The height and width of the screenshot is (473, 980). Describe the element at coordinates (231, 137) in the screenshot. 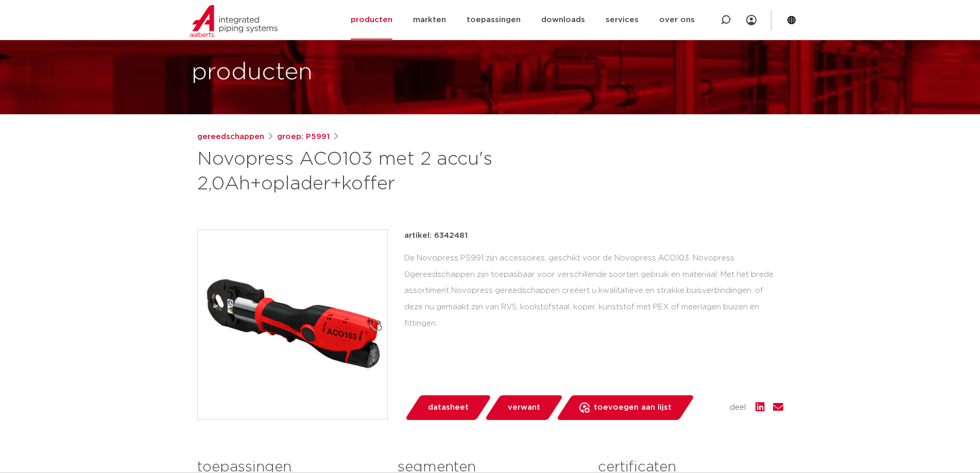

I see `a: gereedschappen` at that location.